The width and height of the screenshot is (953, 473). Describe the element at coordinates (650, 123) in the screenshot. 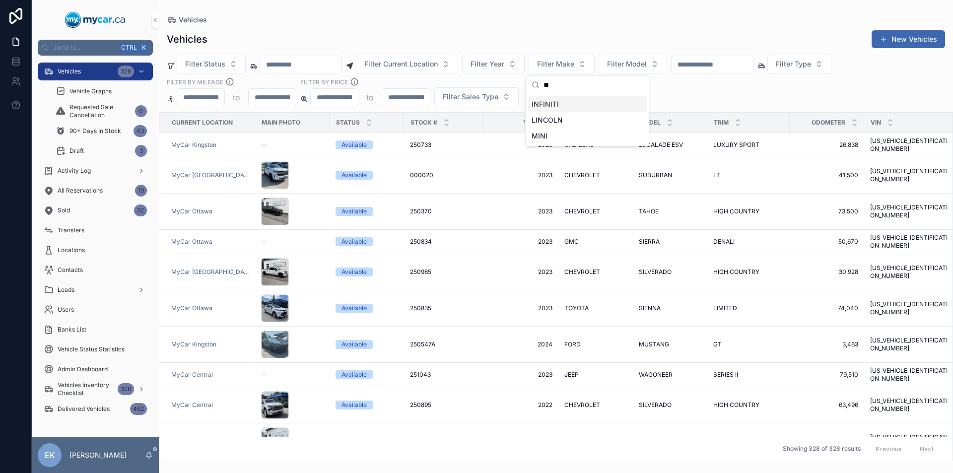

I see `span: Model` at that location.